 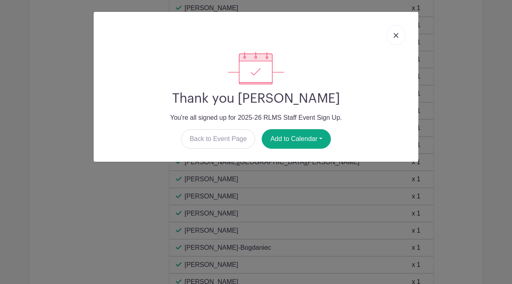 I want to click on p: You're all signed up for 2025-26 RLMS Staff Event Sign Up., so click(x=256, y=118).